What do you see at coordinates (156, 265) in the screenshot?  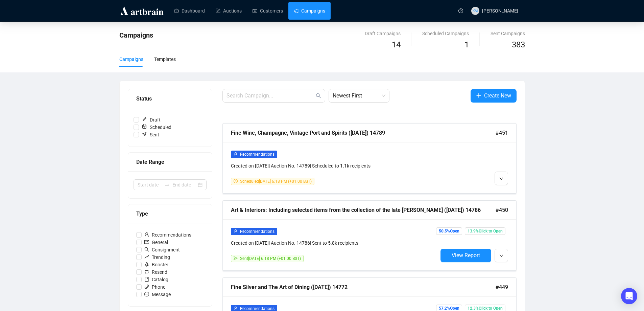 I see `span: Booster` at bounding box center [156, 265].